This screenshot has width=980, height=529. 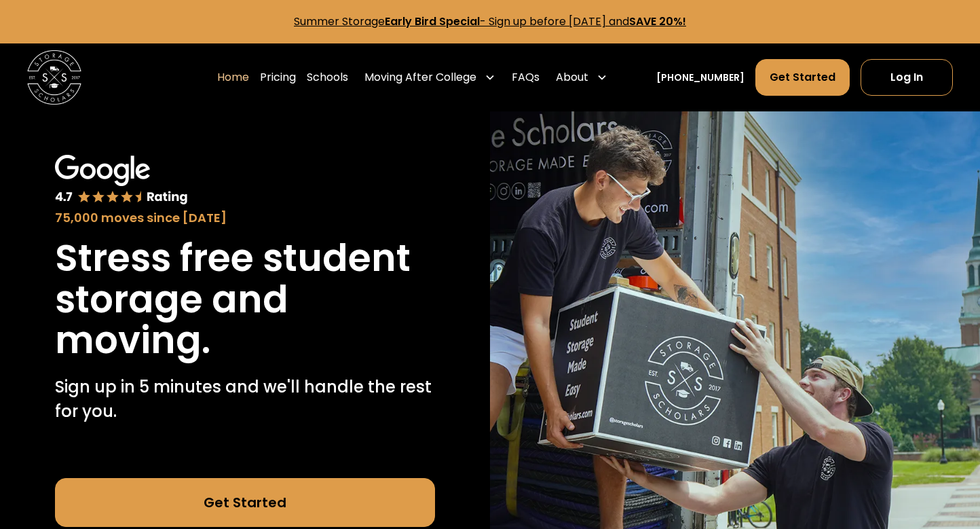 What do you see at coordinates (433, 21) in the screenshot?
I see `strong: Early Bird Special` at bounding box center [433, 21].